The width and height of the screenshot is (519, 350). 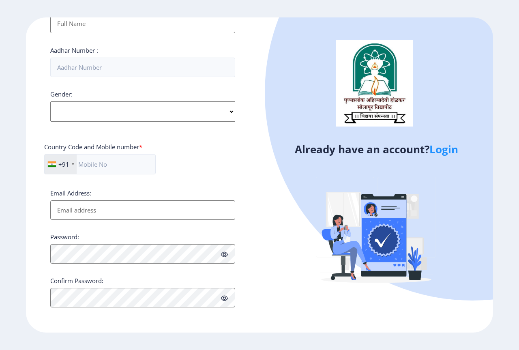 What do you see at coordinates (376, 149) in the screenshot?
I see `h4: Already have an account?` at bounding box center [376, 149].